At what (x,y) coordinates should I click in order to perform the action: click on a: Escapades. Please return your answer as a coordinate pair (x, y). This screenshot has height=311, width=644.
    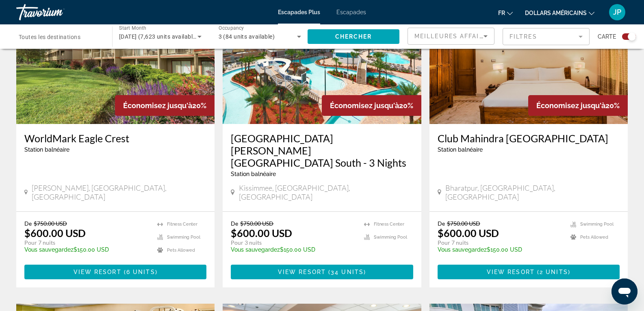
    Looking at the image, I should click on (351, 12).